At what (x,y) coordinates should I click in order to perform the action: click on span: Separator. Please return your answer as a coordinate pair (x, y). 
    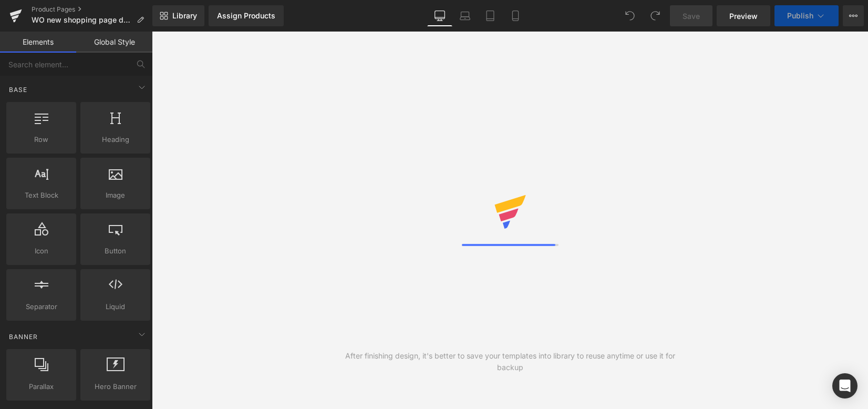
    Looking at the image, I should click on (41, 306).